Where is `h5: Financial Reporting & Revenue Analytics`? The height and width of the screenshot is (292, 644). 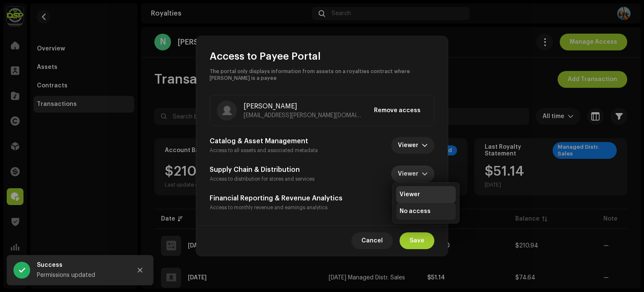
h5: Financial Reporting & Revenue Analytics is located at coordinates (276, 198).